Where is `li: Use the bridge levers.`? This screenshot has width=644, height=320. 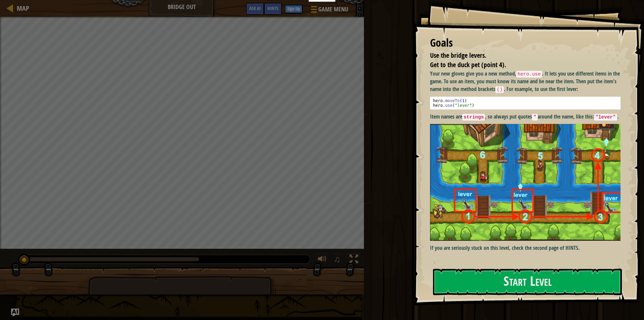 li: Use the bridge levers. is located at coordinates (520, 55).